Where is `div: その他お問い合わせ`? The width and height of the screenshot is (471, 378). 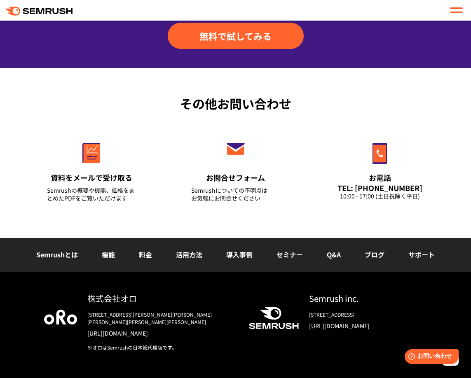
div: その他お問い合わせ is located at coordinates (236, 103).